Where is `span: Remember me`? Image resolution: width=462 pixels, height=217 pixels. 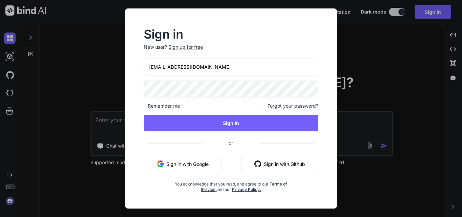 span: Remember me is located at coordinates (162, 106).